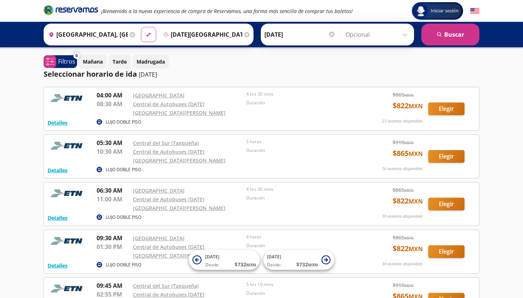 The image size is (523, 298). What do you see at coordinates (113, 151) in the screenshot?
I see `p: 10:30 AM` at bounding box center [113, 151].